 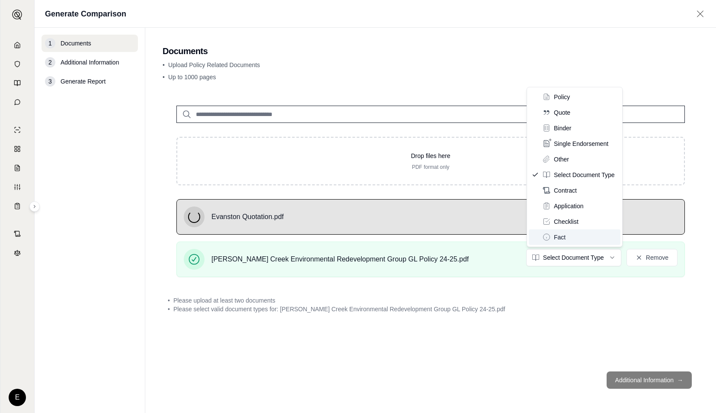 What do you see at coordinates (584, 175) in the screenshot?
I see `span: Select Document Type` at bounding box center [584, 175].